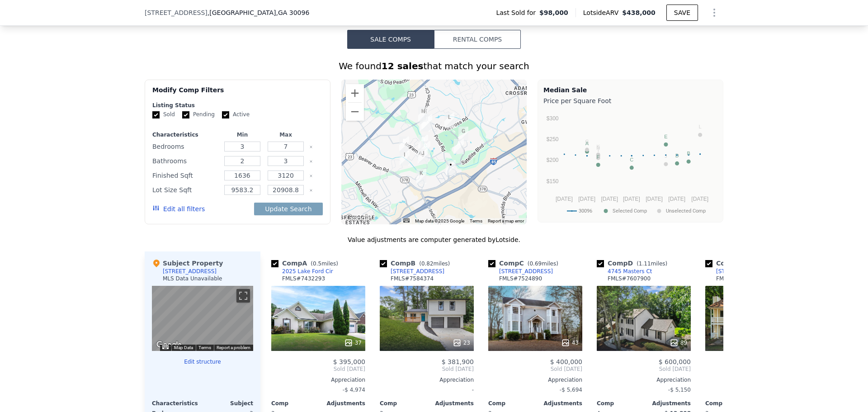  I want to click on a: Open this area in Google Maps (opens a new window), so click(358, 218).